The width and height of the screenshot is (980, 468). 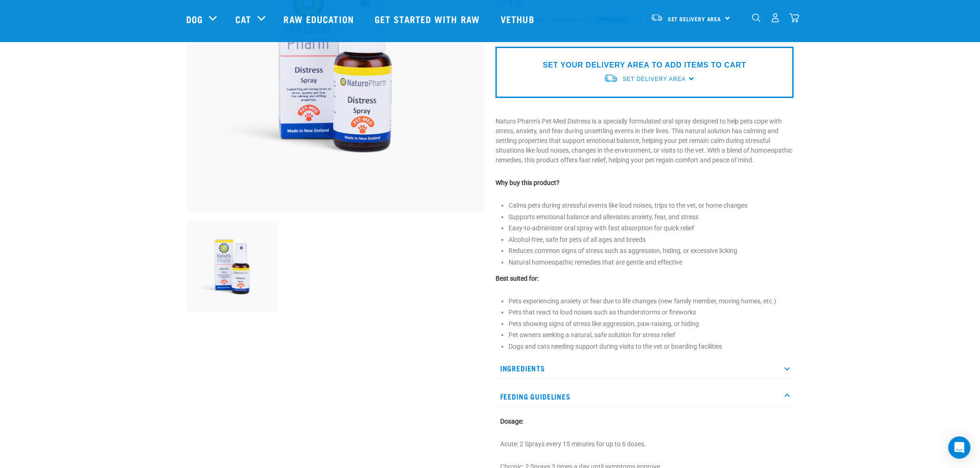 What do you see at coordinates (651, 335) in the screenshot?
I see `li: Pet owners seeking a natural, safe solution for stress relief` at bounding box center [651, 335].